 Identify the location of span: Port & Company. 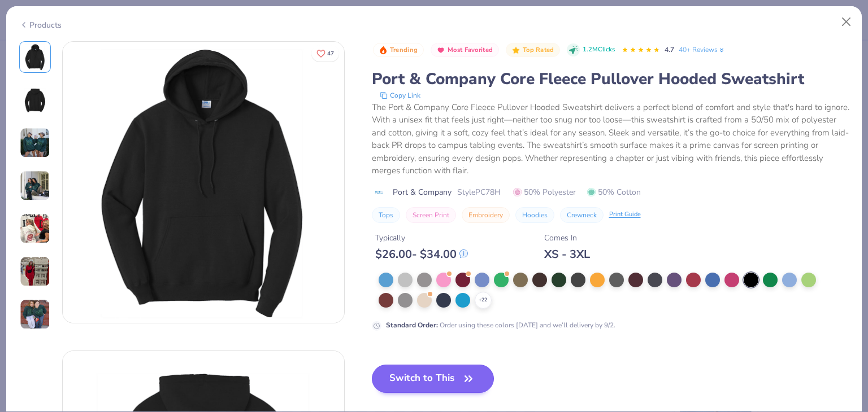
(422, 192).